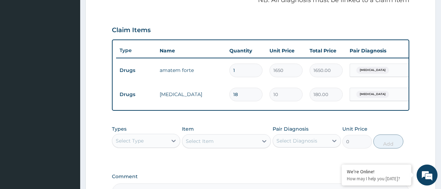 This screenshot has width=441, height=189. What do you see at coordinates (260, 176) in the screenshot?
I see `label: Comment` at bounding box center [260, 176].